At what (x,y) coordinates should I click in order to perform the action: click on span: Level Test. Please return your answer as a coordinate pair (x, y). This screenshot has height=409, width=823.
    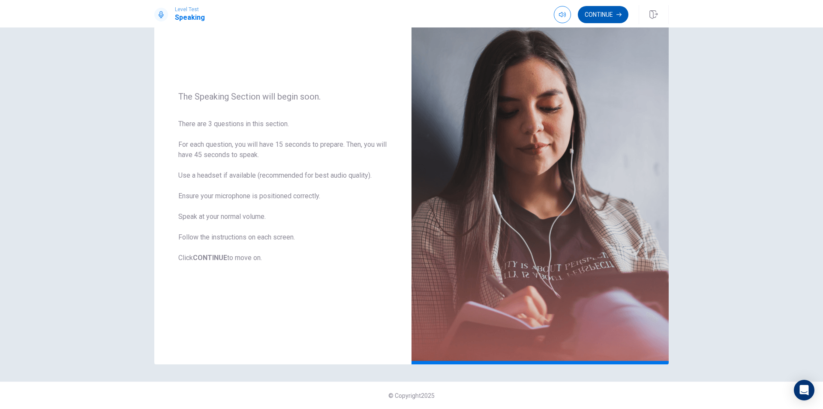
    Looking at the image, I should click on (190, 9).